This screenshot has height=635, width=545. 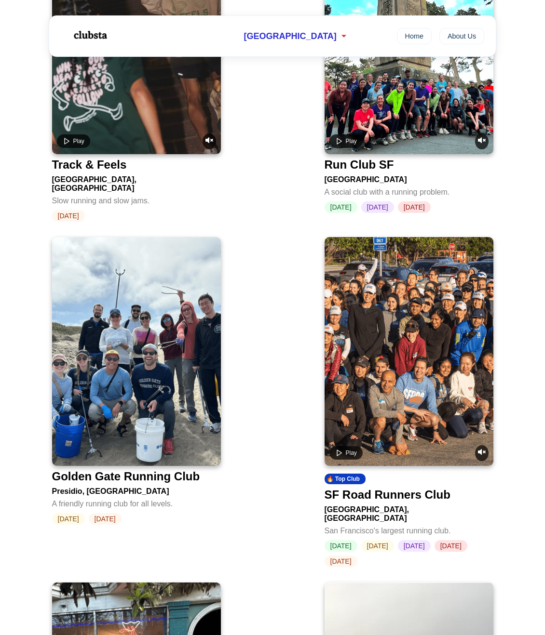 I want to click on div: 🔥 Top Club, so click(x=345, y=479).